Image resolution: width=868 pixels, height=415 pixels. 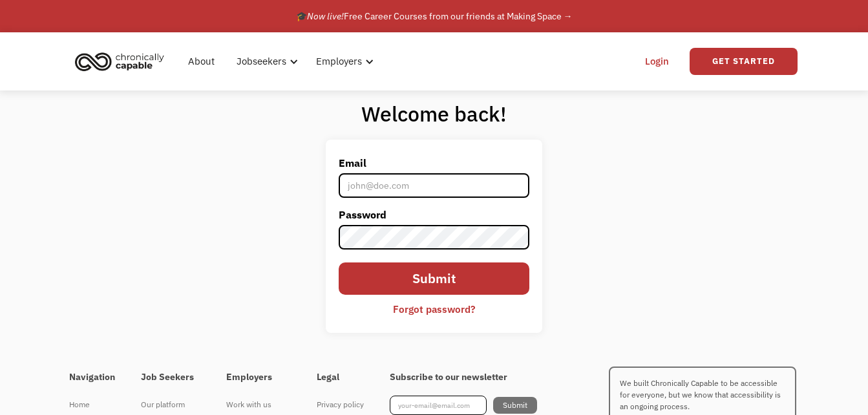 What do you see at coordinates (340, 377) in the screenshot?
I see `h4: Legal` at bounding box center [340, 377].